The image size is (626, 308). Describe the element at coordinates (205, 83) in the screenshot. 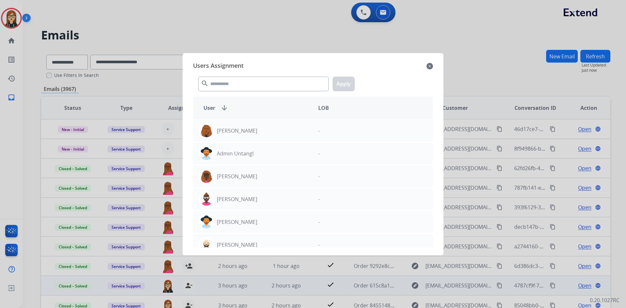

I see `mat-icon: search` at that location.